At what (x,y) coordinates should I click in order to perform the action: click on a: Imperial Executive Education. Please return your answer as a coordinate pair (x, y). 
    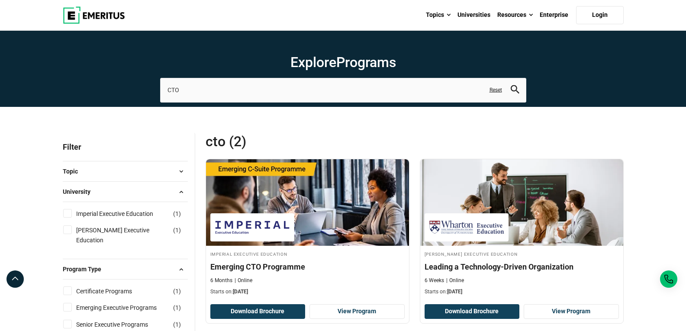
    Looking at the image, I should click on (123, 214).